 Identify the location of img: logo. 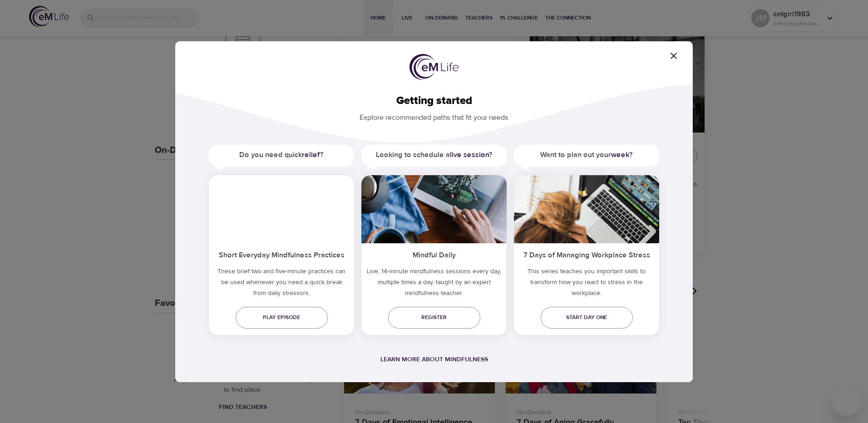
(434, 68).